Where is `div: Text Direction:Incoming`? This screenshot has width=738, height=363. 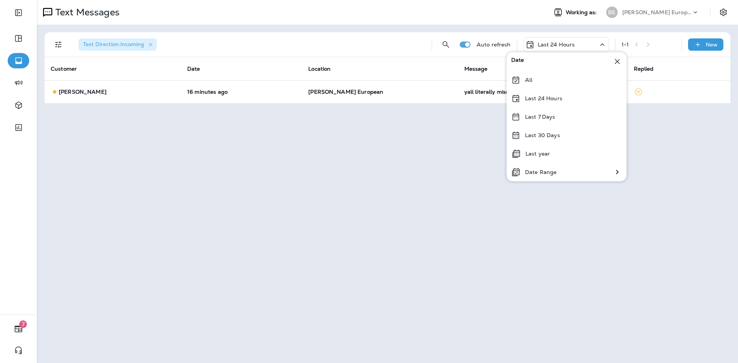
div: Text Direction:Incoming is located at coordinates (118, 45).